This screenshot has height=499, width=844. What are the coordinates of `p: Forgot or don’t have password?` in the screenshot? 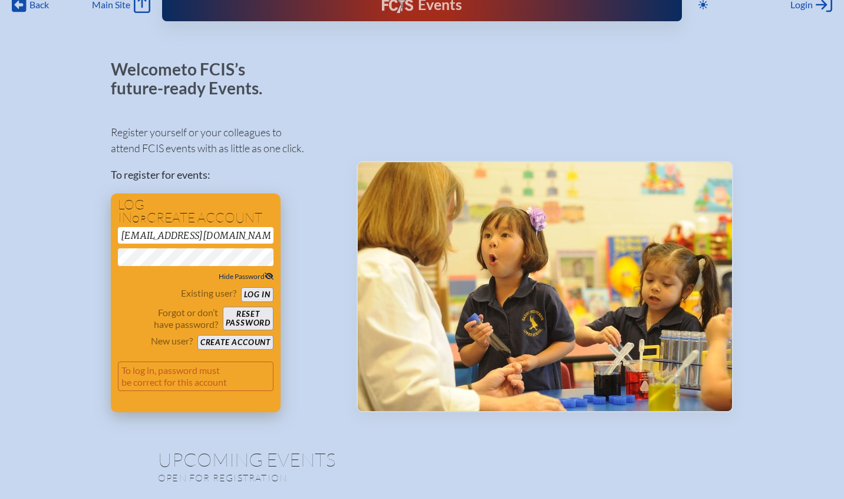 It's located at (168, 318).